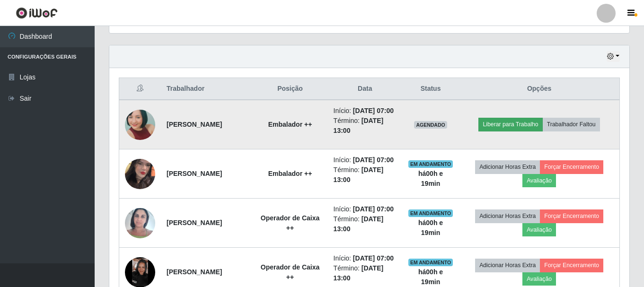 The width and height of the screenshot is (644, 287). I want to click on button: Trabalhador Faltou, so click(571, 124).